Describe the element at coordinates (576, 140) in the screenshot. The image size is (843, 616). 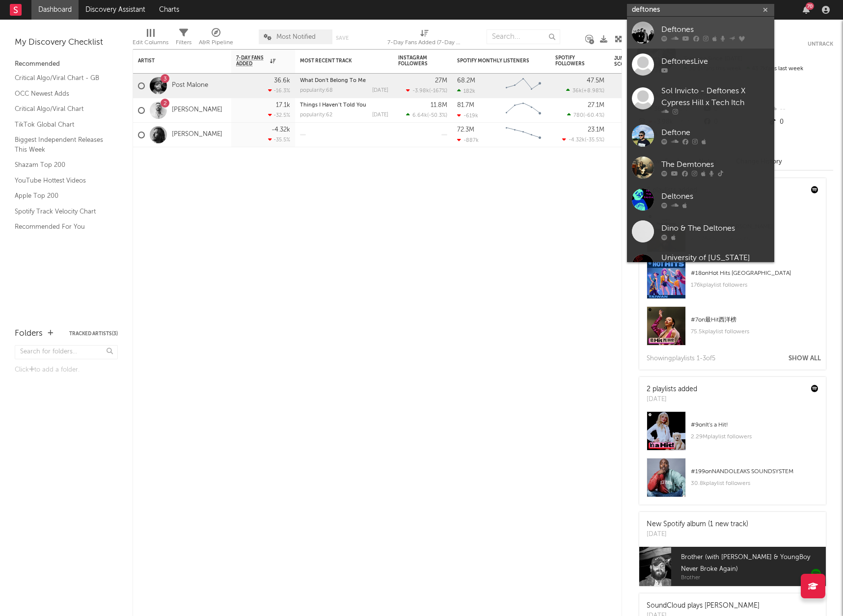
I see `span: -4.32k` at that location.